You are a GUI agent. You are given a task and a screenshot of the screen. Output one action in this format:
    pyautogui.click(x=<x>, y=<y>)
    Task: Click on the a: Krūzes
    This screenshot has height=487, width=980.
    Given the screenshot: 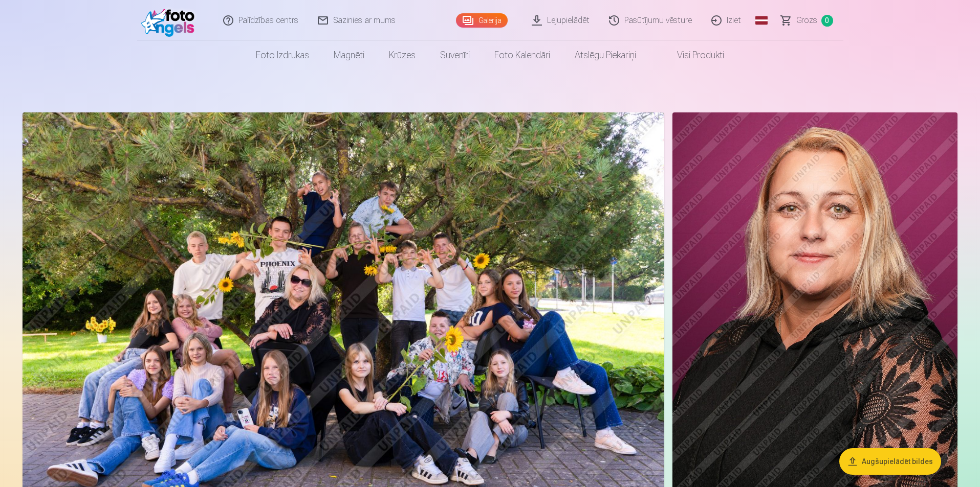 What is the action you would take?
    pyautogui.click(x=402, y=55)
    